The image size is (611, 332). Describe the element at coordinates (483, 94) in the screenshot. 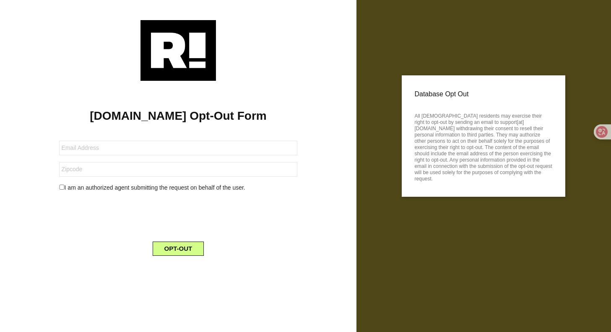

I see `p: Database Opt Out` at that location.